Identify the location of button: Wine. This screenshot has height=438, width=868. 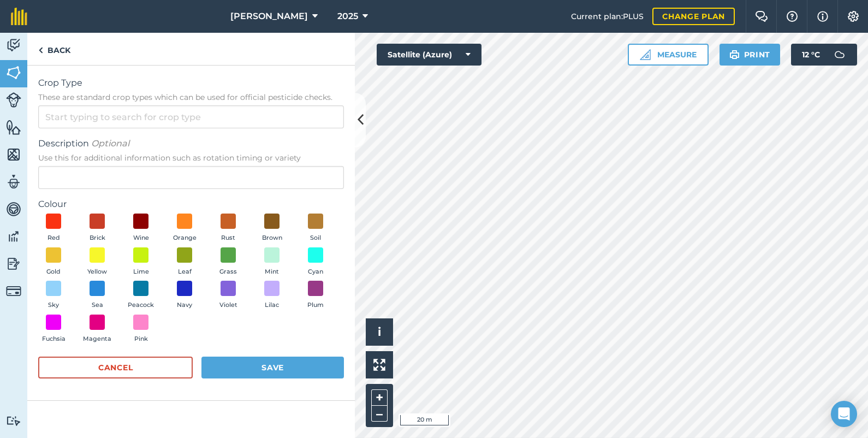
(141, 228).